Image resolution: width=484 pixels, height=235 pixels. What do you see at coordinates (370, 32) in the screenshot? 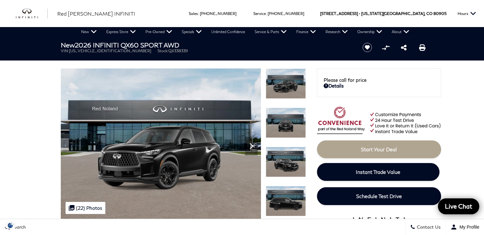
I see `a: Ownership` at bounding box center [370, 32].